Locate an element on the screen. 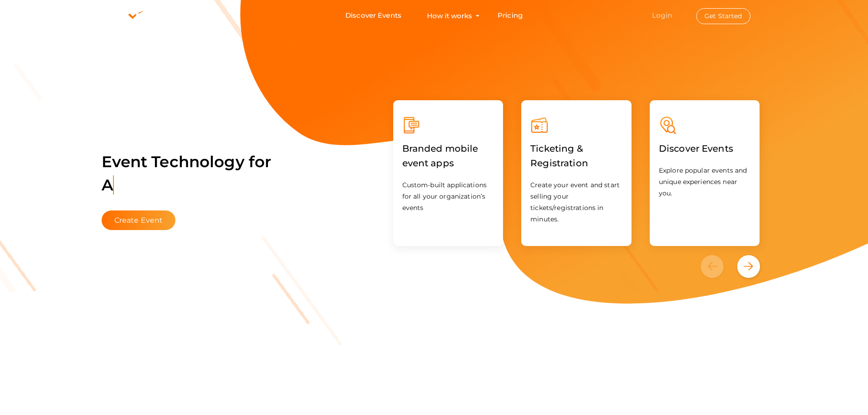 This screenshot has height=415, width=868. a: Pricing is located at coordinates (509, 15).